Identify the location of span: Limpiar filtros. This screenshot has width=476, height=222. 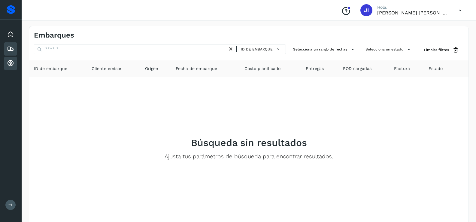
(436, 50).